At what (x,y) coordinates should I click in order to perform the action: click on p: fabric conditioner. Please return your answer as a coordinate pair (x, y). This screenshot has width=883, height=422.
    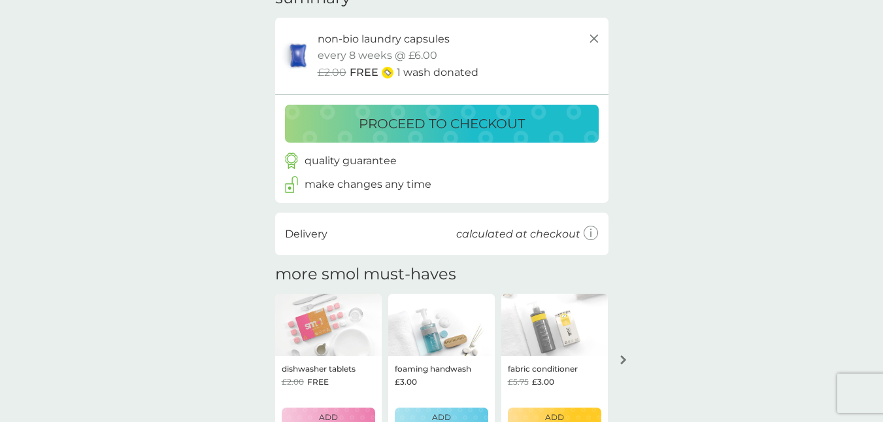
    Looking at the image, I should click on (543, 368).